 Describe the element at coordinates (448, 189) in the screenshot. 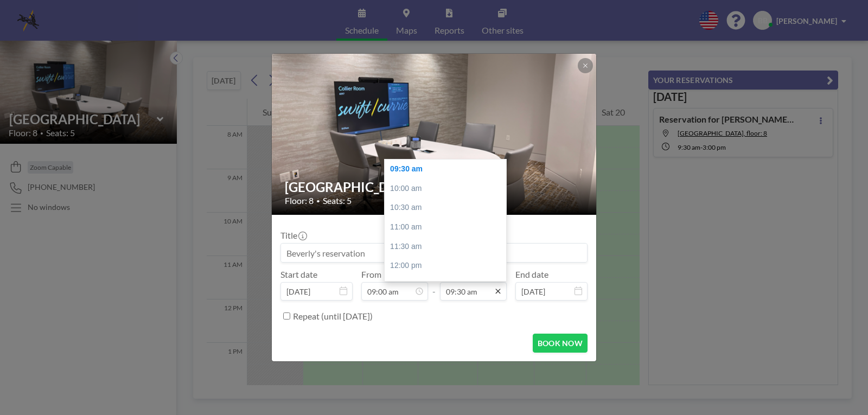

I see `div: 10:00 am` at that location.